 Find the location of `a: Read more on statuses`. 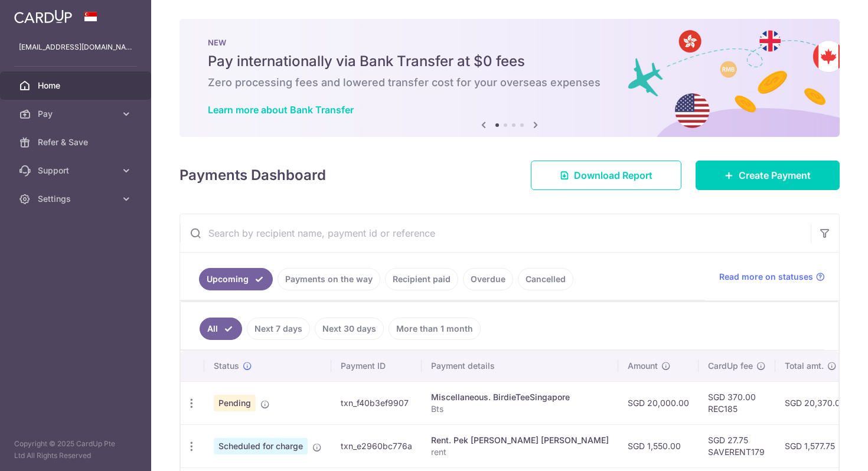

a: Read more on statuses is located at coordinates (773, 277).